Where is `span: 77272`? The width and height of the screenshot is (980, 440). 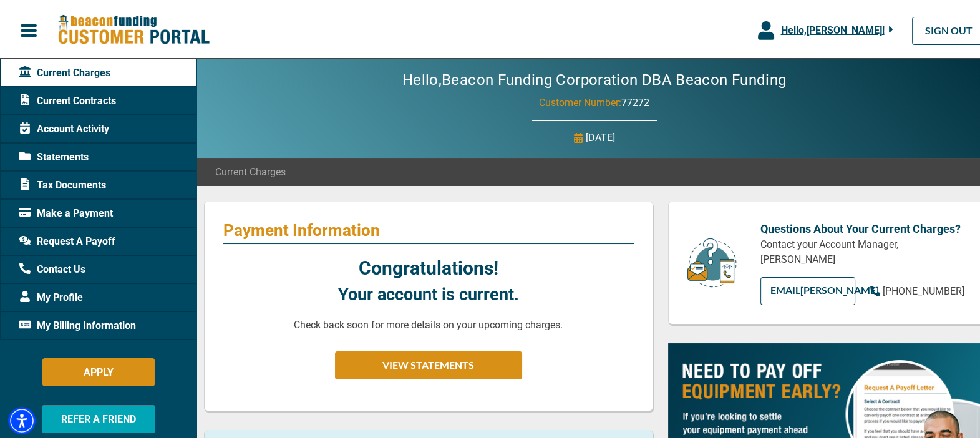
span: 77272 is located at coordinates (635, 100).